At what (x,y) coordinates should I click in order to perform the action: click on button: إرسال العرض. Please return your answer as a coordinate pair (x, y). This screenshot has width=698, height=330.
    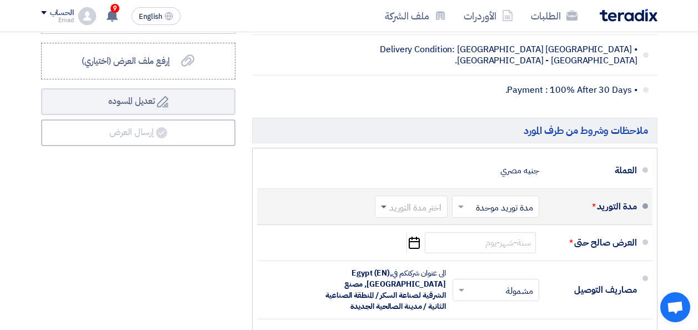
    Looking at the image, I should click on (138, 133).